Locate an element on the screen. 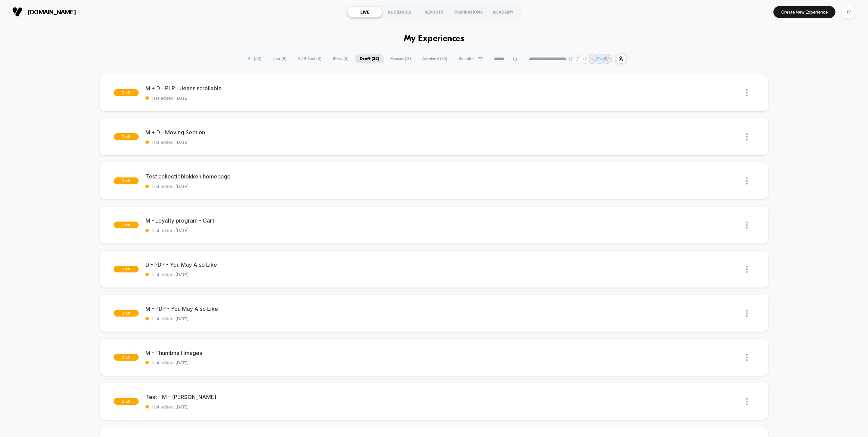 The image size is (868, 437). div: INSPIRATIONS is located at coordinates (469, 12).